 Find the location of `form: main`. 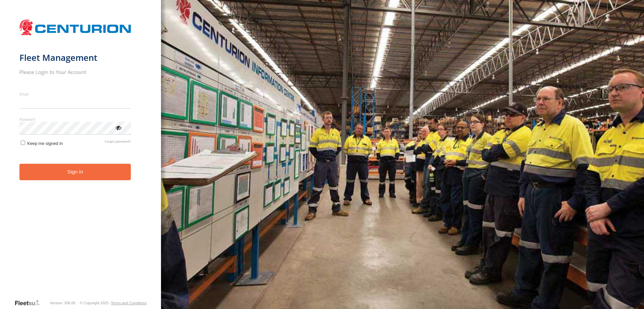

form: main is located at coordinates (80, 157).